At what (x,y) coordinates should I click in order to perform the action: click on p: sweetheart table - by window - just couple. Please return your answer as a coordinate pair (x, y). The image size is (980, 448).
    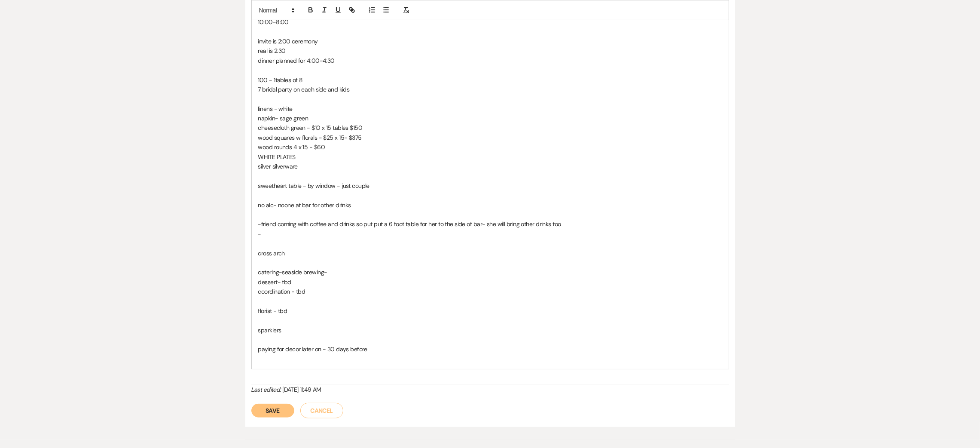
    Looking at the image, I should click on (490, 186).